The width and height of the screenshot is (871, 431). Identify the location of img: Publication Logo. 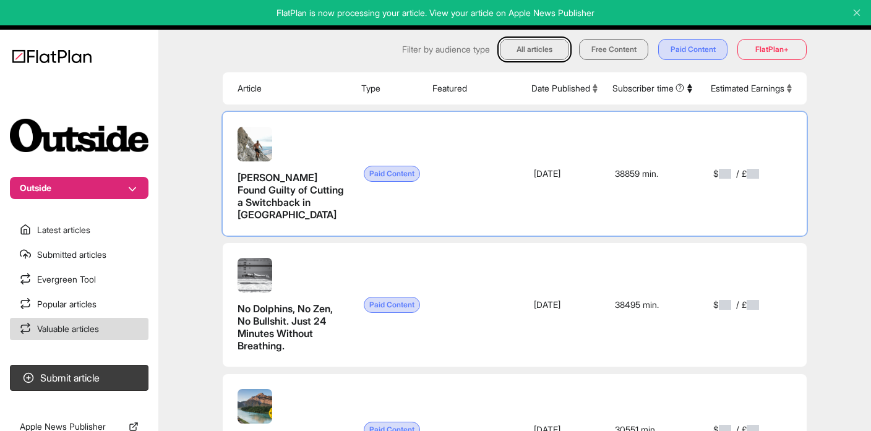
(79, 136).